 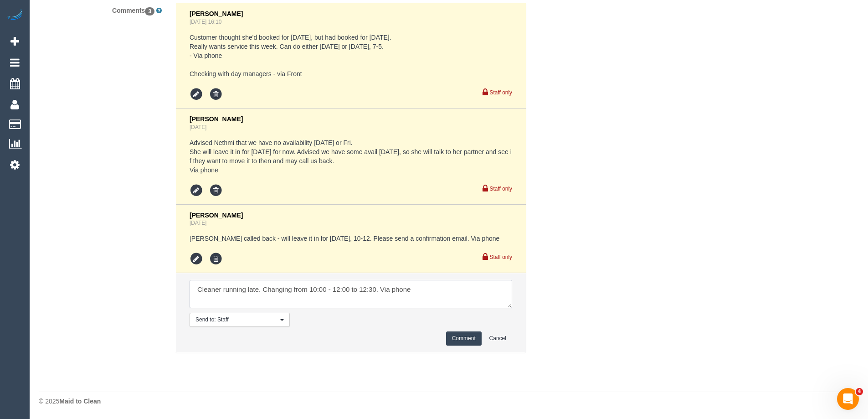 What do you see at coordinates (449, 401) in the screenshot?
I see `div: © 2025` at bounding box center [449, 401].